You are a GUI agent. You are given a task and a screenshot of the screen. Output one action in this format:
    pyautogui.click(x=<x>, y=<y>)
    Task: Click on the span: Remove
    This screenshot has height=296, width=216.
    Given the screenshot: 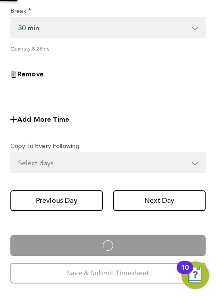 What is the action you would take?
    pyautogui.click(x=30, y=74)
    